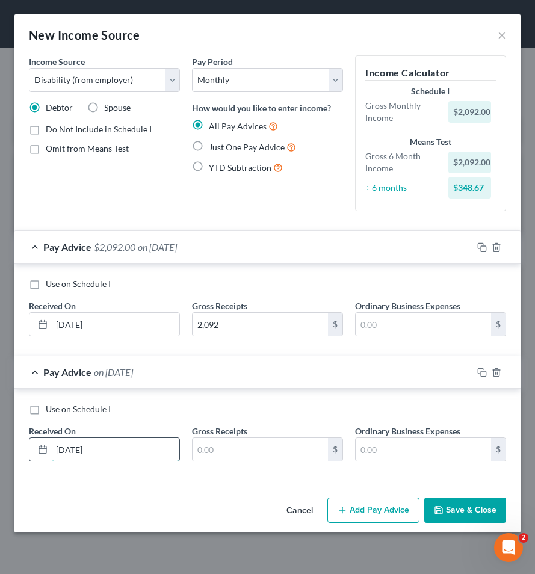 Image resolution: width=535 pixels, height=574 pixels. Describe the element at coordinates (99, 129) in the screenshot. I see `span: Do Not Include in Schedule I` at that location.